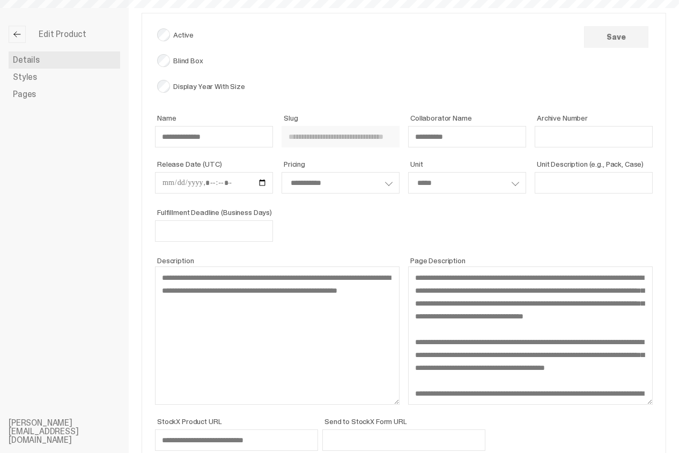  I want to click on input: Blind Box, so click(164, 61).